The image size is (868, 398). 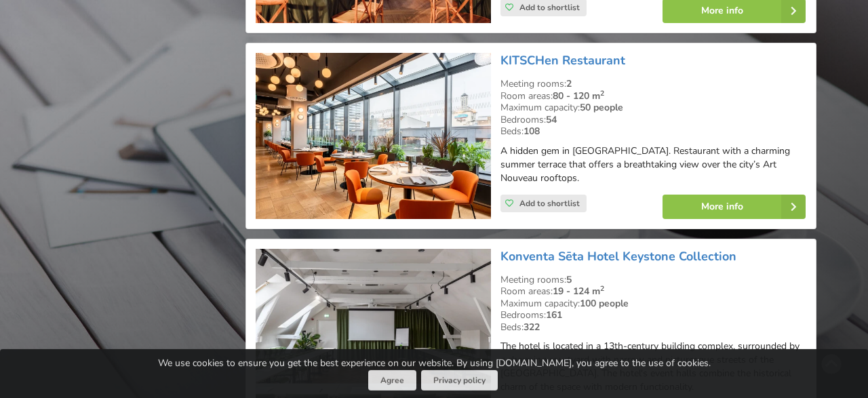 I want to click on strong: 108, so click(x=532, y=131).